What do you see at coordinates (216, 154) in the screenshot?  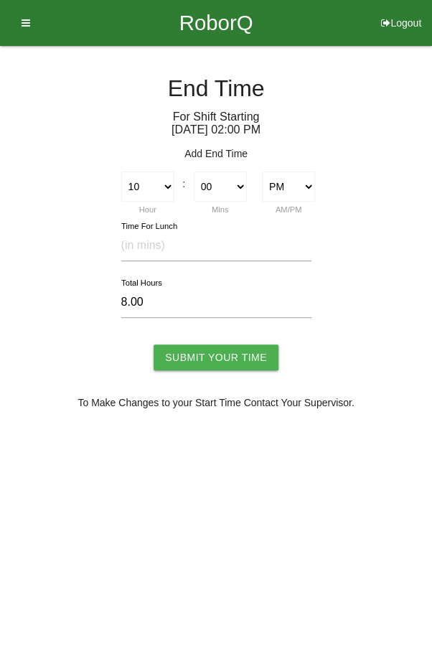 I see `p: Add End Time` at bounding box center [216, 154].